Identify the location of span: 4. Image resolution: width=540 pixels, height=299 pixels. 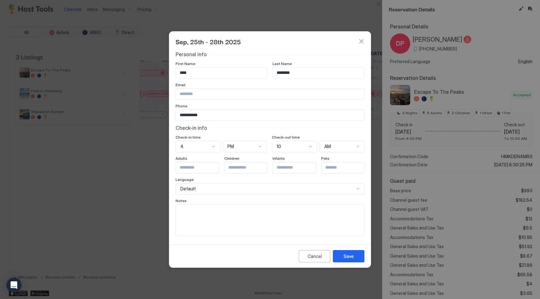
(182, 147).